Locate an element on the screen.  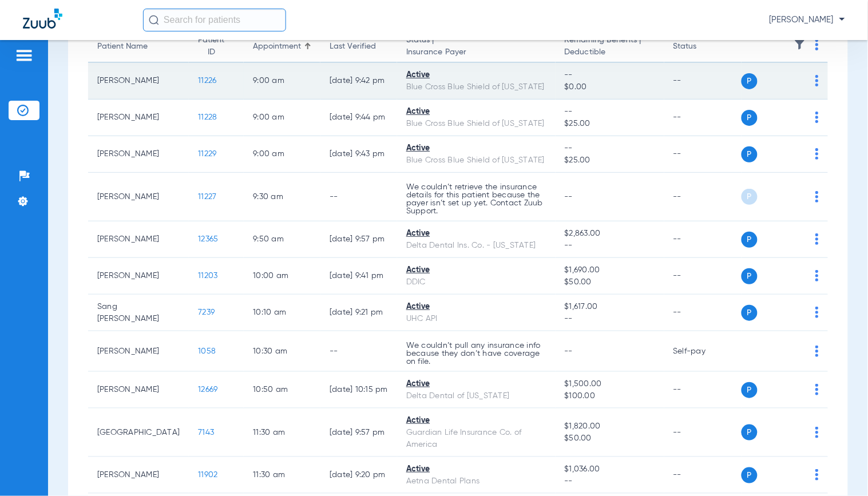
span: 11902 is located at coordinates (207, 475).